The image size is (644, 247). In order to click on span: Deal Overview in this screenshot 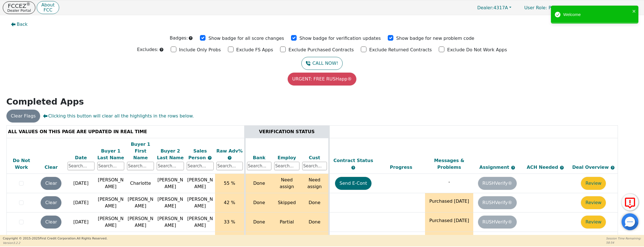, I will do `click(593, 167)`.